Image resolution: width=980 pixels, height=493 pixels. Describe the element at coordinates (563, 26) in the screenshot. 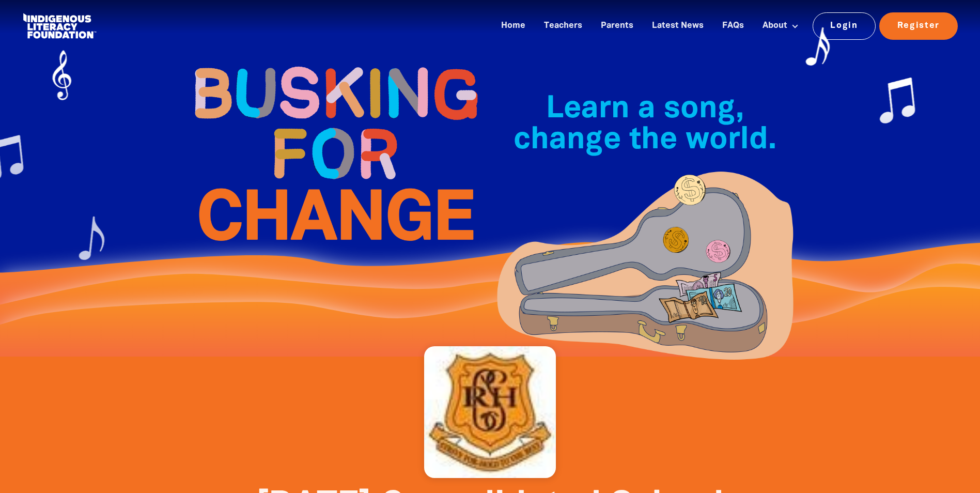

I see `a: Teachers` at that location.